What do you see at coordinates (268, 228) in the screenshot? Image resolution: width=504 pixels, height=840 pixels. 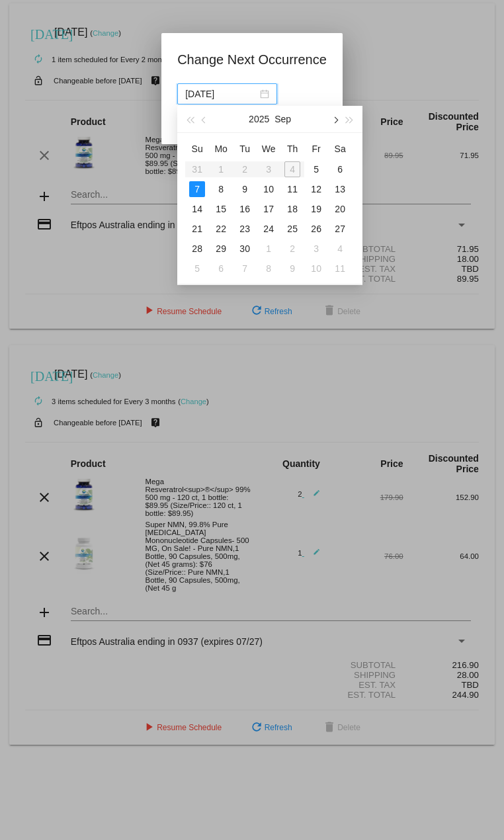 I see `div: 24` at bounding box center [268, 228].